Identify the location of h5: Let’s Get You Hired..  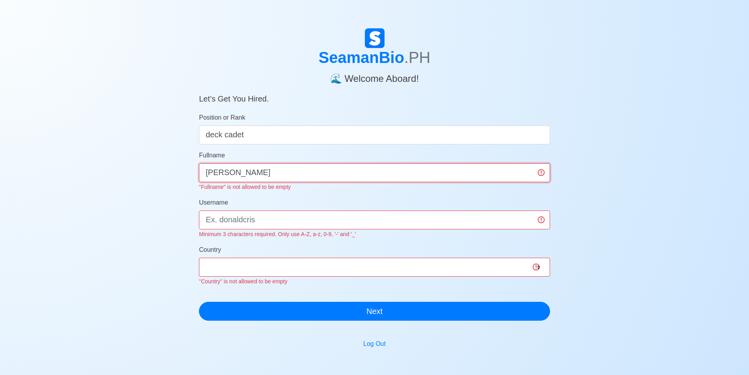
(375, 94).